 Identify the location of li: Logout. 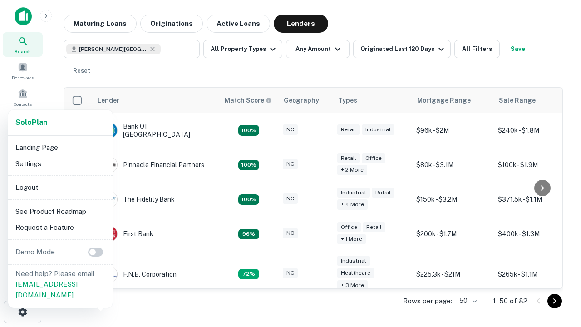
(60, 187).